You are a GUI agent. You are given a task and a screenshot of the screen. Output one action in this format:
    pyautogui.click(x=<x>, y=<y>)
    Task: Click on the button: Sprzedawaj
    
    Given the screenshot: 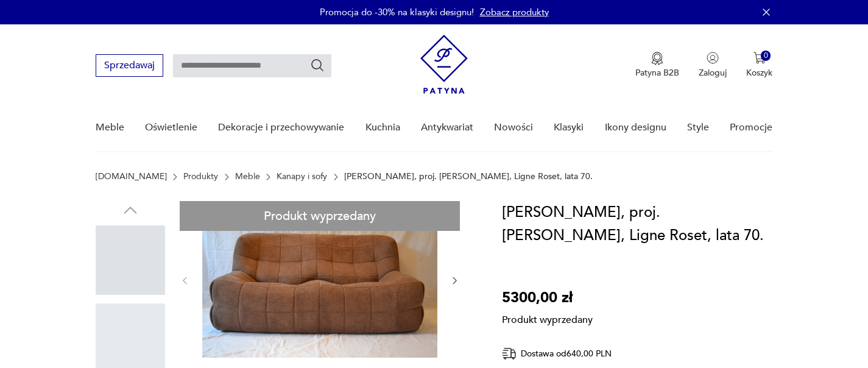 What is the action you would take?
    pyautogui.click(x=129, y=65)
    